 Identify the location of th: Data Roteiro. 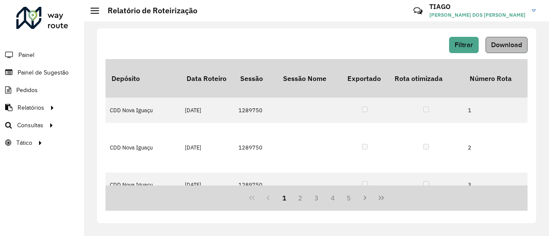
(207, 79).